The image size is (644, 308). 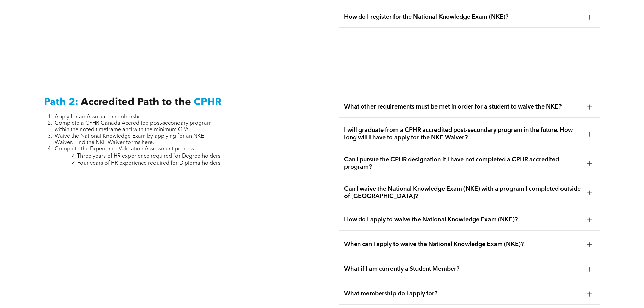 I want to click on span: I will graduate from a CPHR accredited post-secondary program in the future. How long will I have..., so click(x=462, y=134).